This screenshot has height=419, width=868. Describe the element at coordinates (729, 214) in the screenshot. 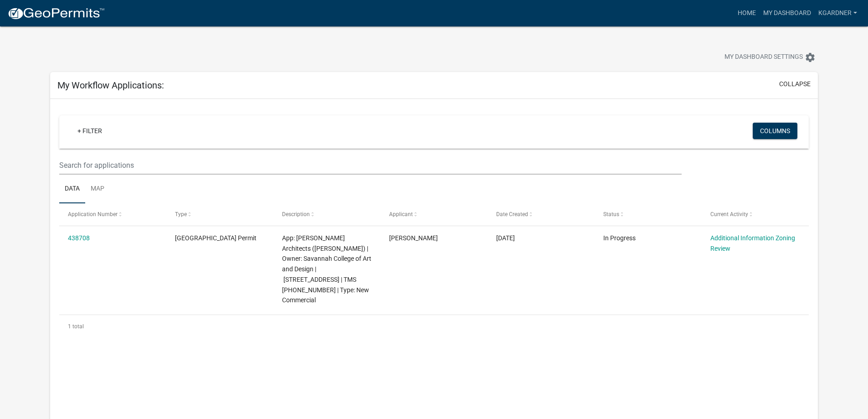

I see `span: Current Activity` at that location.